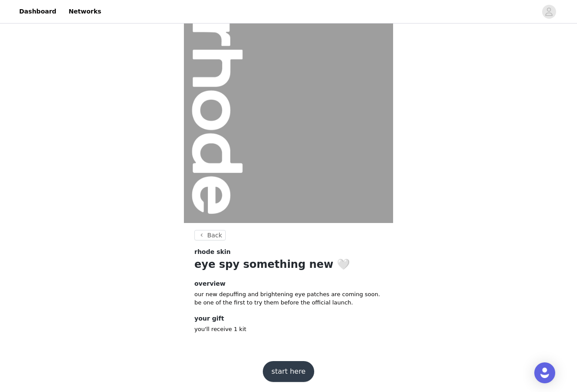 This screenshot has width=577, height=392. I want to click on p: our new depuffing and brightening eye patches are coming soon. be one of the first to try them be..., so click(288, 299).